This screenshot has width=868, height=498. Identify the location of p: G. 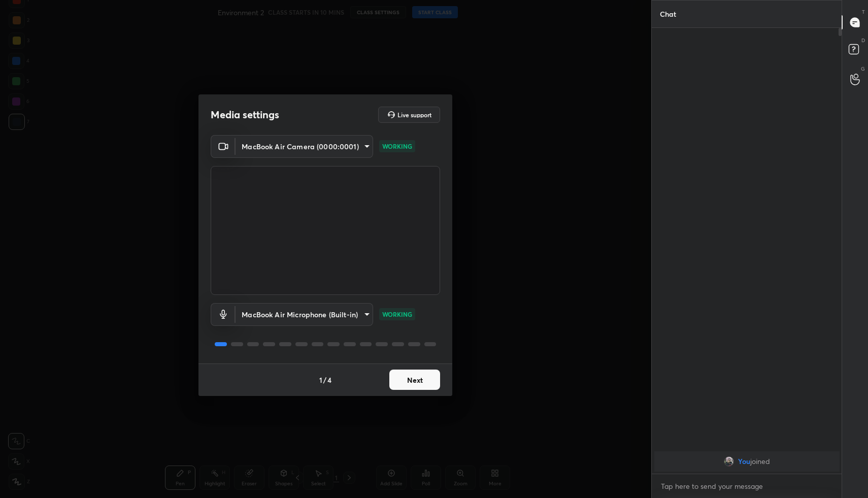
(863, 69).